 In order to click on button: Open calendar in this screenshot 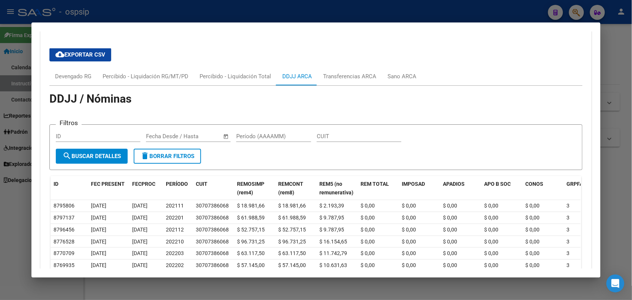, I will do `click(226, 136)`.